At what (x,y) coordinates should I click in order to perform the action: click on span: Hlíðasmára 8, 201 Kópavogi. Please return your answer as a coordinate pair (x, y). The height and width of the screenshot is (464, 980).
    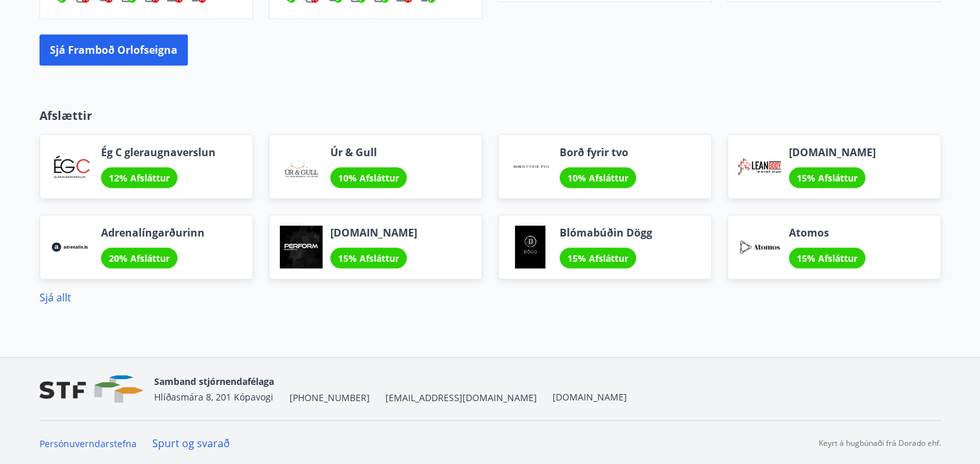
    Looking at the image, I should click on (213, 397).